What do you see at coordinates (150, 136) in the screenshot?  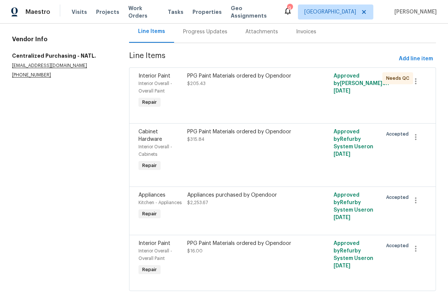 I see `span: Cabinet Hardware` at bounding box center [150, 136].